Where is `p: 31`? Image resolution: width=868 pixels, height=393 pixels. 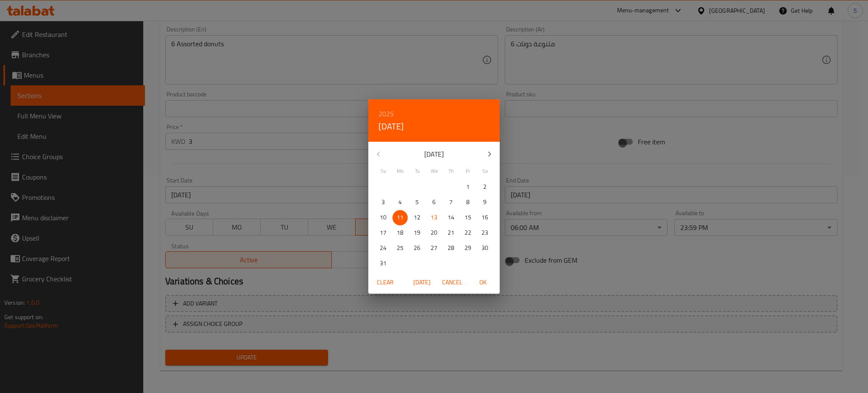 p: 31 is located at coordinates (383, 263).